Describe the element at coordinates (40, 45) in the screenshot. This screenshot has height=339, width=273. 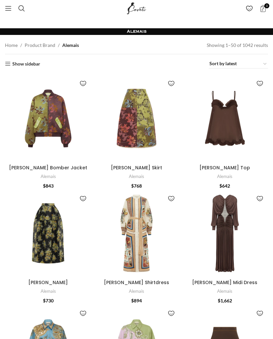
I see `span: Product Brand` at that location.